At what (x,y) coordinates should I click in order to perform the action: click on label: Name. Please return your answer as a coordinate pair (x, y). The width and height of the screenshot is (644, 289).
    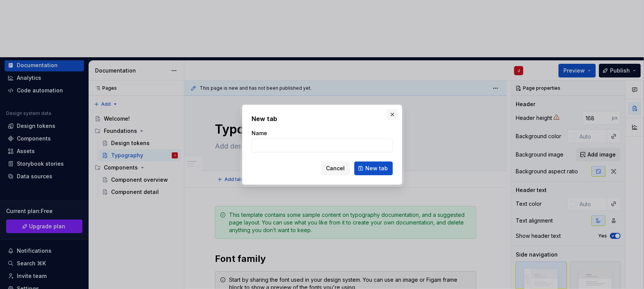
    Looking at the image, I should click on (259, 133).